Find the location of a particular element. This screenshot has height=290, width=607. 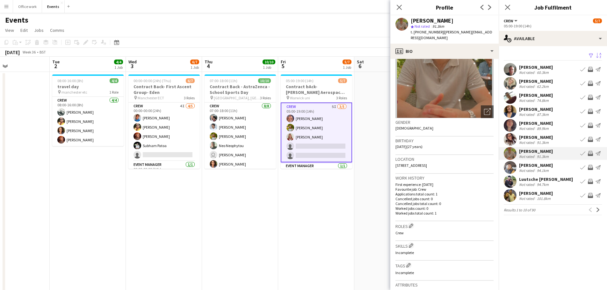

div: 94.1km is located at coordinates (542, 170).